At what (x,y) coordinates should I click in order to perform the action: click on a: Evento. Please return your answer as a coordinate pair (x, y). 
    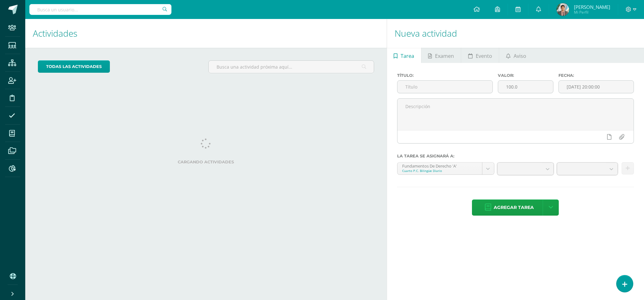
    Looking at the image, I should click on (480, 56).